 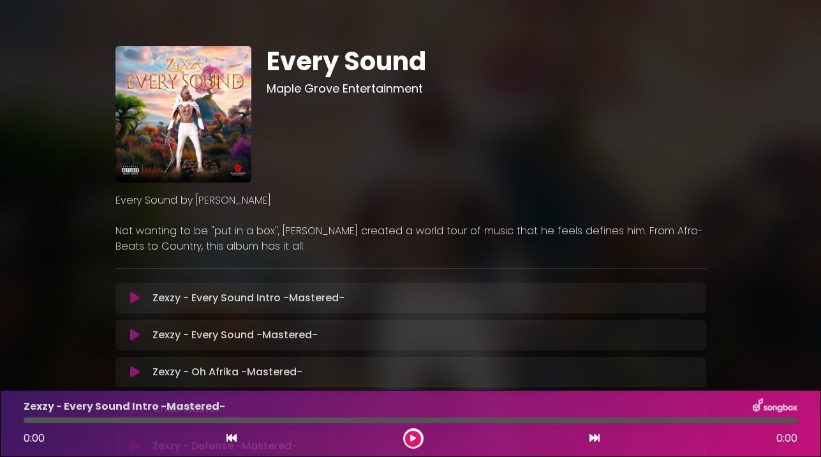 I want to click on h3: Maple Grove Entertainment, so click(x=486, y=89).